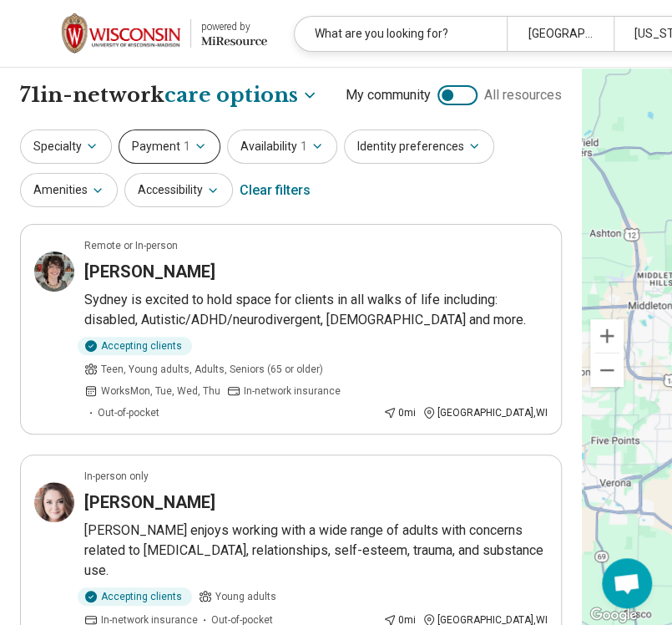 The height and width of the screenshot is (625, 672). Describe the element at coordinates (169, 95) in the screenshot. I see `h1: 71 in-network` at that location.